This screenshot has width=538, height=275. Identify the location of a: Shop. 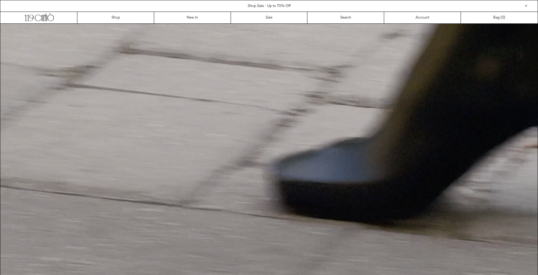
(116, 18).